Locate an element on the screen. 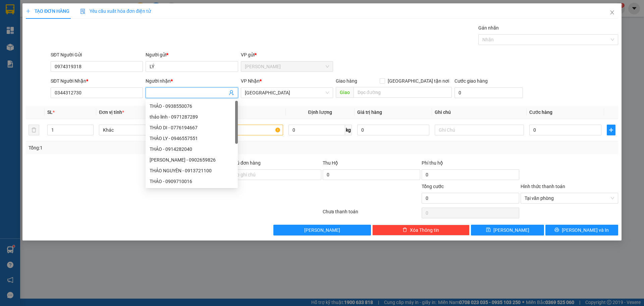 The height and width of the screenshot is (306, 644). span: Giao is located at coordinates (344, 92).